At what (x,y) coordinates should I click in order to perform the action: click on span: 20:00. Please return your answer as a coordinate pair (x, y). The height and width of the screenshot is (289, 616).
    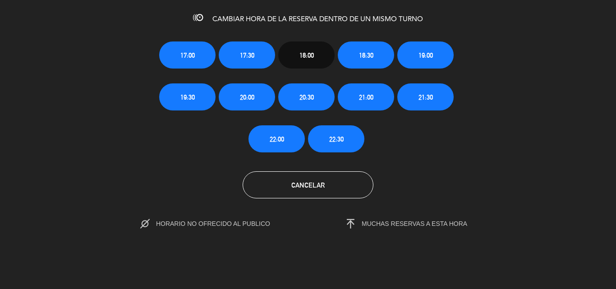
    Looking at the image, I should click on (247, 97).